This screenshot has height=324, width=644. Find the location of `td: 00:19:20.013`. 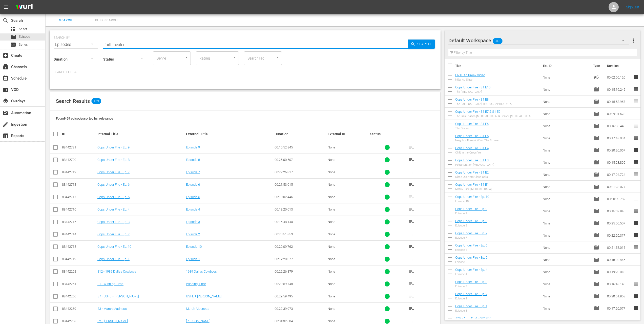

td: 00:19:20.013 is located at coordinates (619, 272).